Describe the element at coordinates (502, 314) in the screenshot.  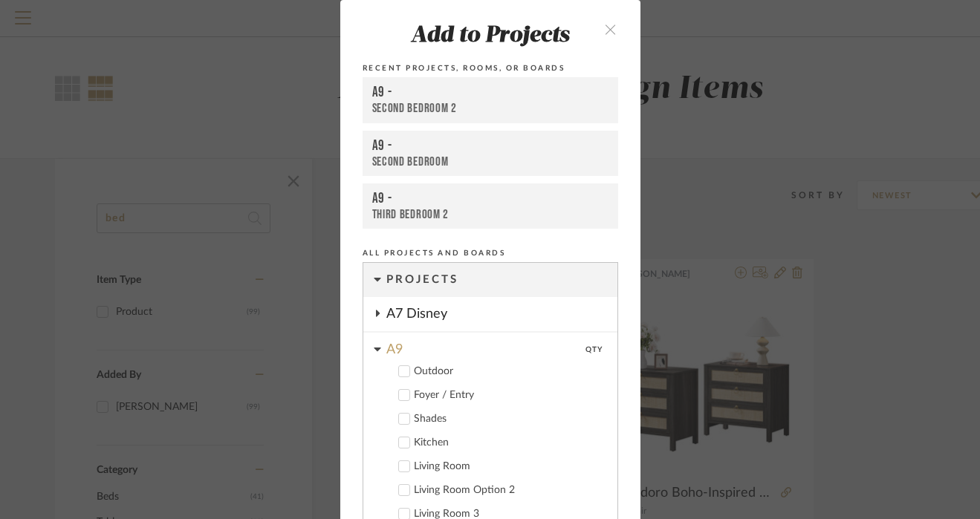
I see `div: A7 Disney` at that location.